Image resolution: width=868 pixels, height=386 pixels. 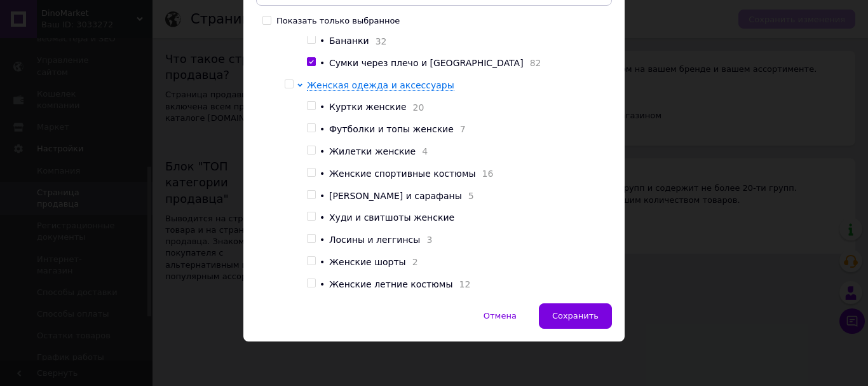 I want to click on button: Отмена, so click(x=501, y=316).